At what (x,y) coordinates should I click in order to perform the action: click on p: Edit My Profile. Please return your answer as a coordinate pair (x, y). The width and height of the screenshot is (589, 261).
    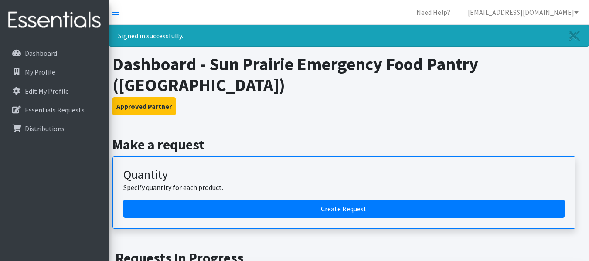
    Looking at the image, I should click on (47, 91).